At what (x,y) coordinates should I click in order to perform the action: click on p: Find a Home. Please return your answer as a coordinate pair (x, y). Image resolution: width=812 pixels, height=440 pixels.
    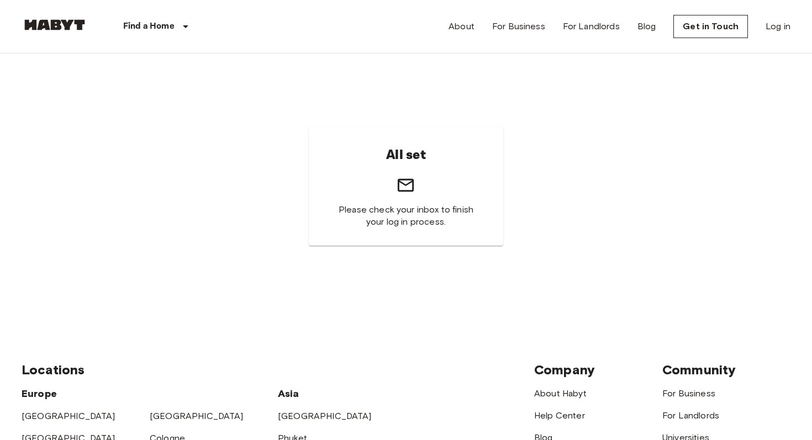
    Looking at the image, I should click on (149, 27).